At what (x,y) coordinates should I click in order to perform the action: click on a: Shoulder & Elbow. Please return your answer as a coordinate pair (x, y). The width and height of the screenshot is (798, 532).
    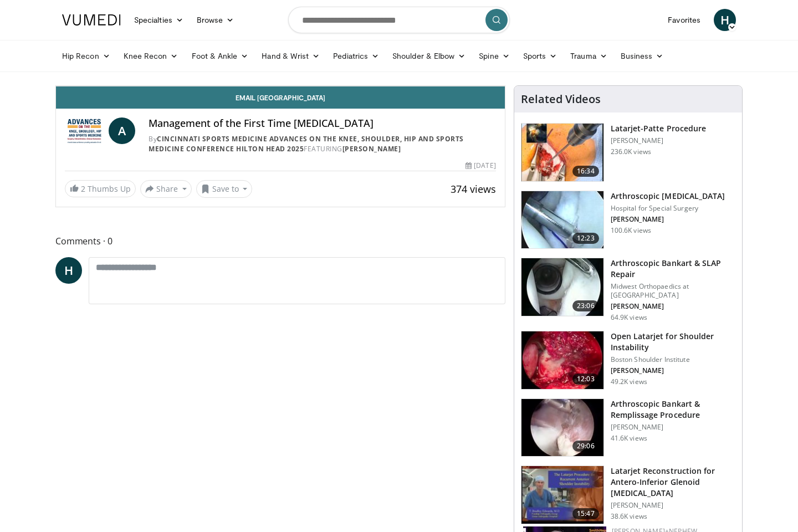
    Looking at the image, I should click on (429, 56).